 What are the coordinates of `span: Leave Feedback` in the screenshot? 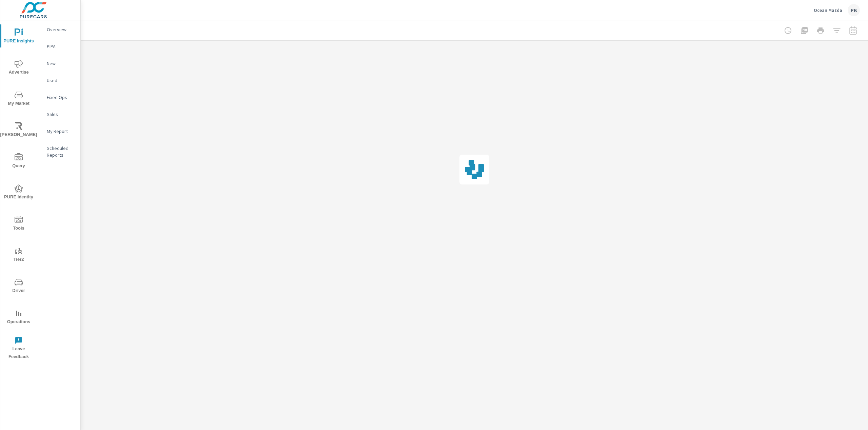 It's located at (18, 348).